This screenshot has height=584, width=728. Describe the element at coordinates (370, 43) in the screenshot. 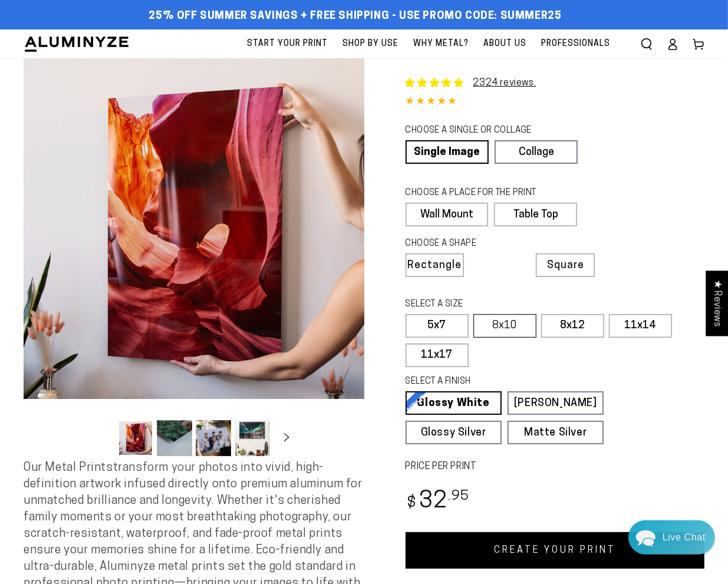

I see `span: Shop By Use` at that location.